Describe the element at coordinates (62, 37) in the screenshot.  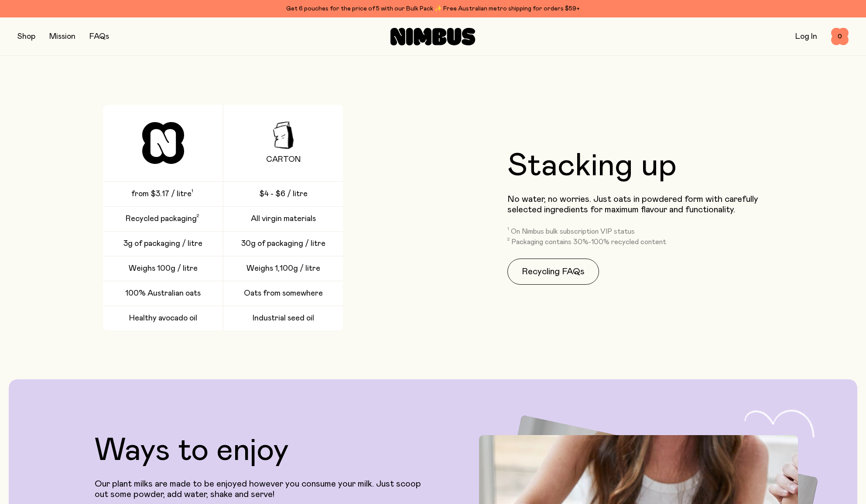
I see `a: Mission` at that location.